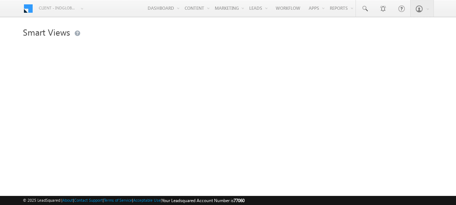 This screenshot has height=205, width=456. Describe the element at coordinates (68, 200) in the screenshot. I see `a: About` at that location.